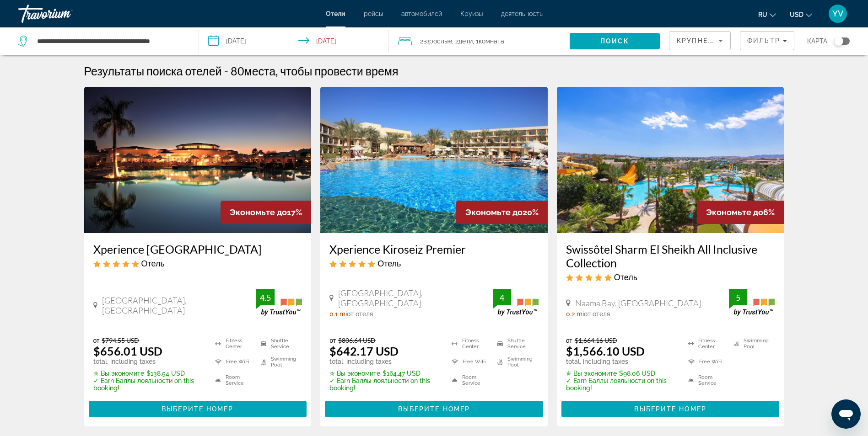  Describe the element at coordinates (699, 40) in the screenshot. I see `mat-select: Sort by` at that location.